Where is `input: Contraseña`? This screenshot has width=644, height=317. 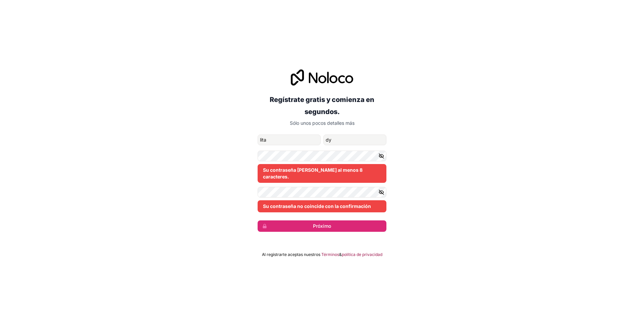
input: Contraseña is located at coordinates (322, 157).